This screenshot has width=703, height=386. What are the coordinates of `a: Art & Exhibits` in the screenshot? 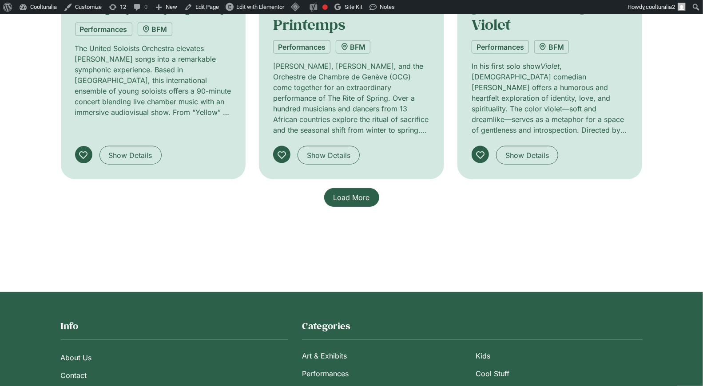 It's located at (385, 356).